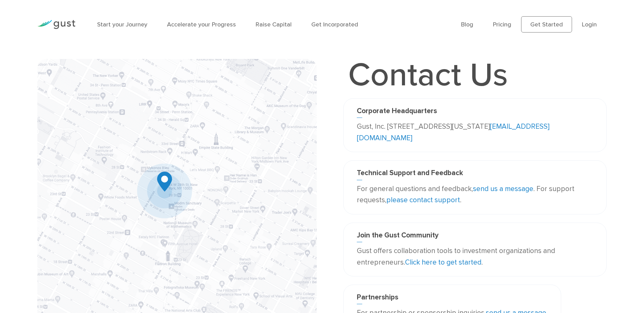  Describe the element at coordinates (503, 189) in the screenshot. I see `a: send us a message` at that location.